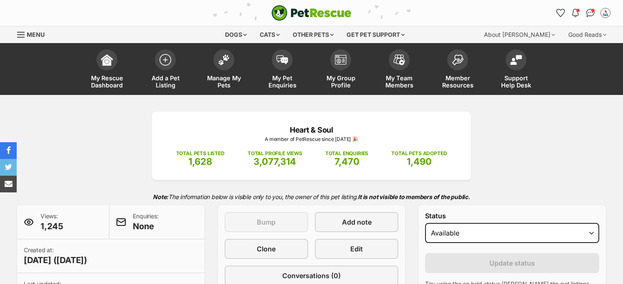  What do you see at coordinates (52, 222) in the screenshot?
I see `p: Views:` at bounding box center [52, 222].